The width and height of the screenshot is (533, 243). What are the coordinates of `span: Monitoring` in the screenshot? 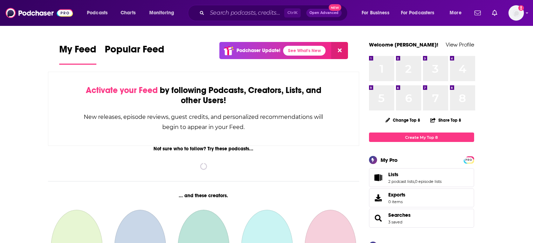 It's located at (161, 13).